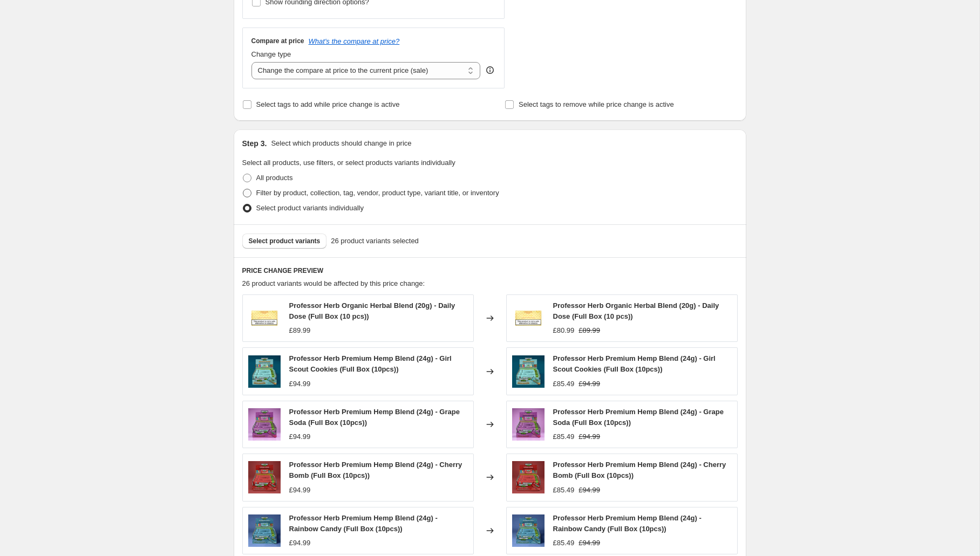 The image size is (980, 556). Describe the element at coordinates (378, 192) in the screenshot. I see `span: Filter by product, collection, tag, vendor, product type, variant title, or inventory` at that location.